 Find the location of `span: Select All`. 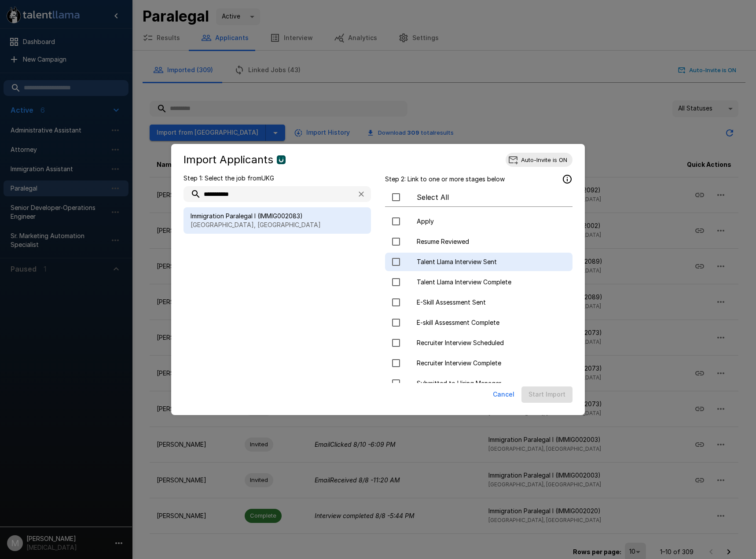

span: Select All is located at coordinates (491, 197).